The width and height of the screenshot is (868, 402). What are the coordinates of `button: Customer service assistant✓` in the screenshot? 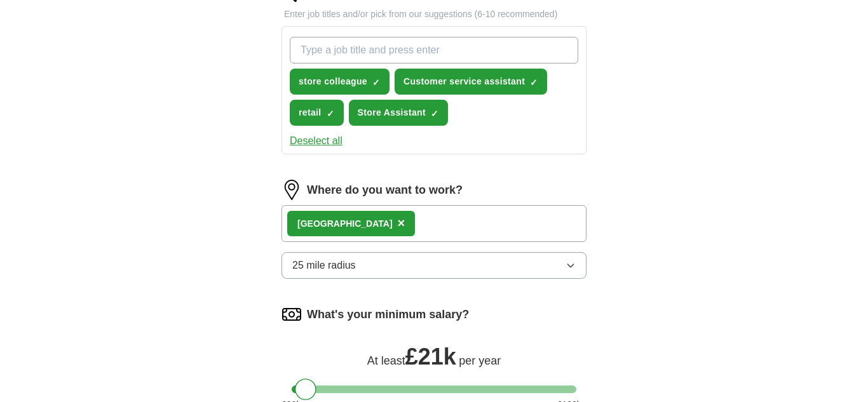 It's located at (471, 81).